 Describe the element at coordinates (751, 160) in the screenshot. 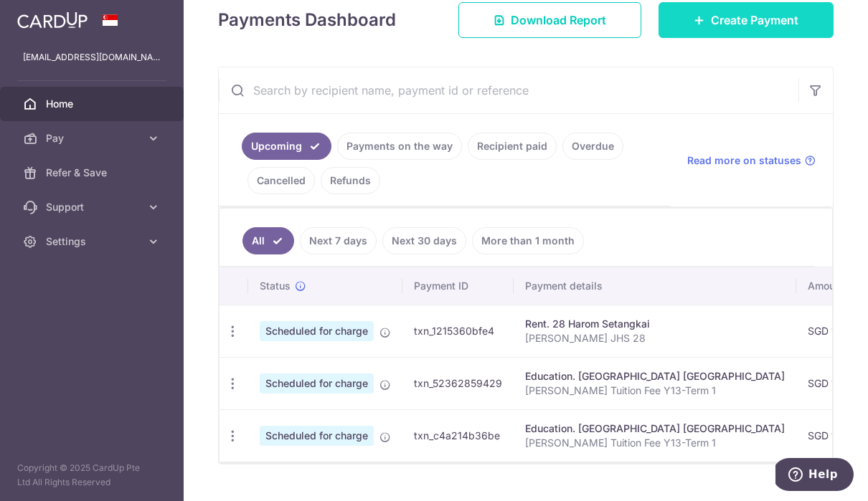

I see `a: Read more on statuses` at that location.